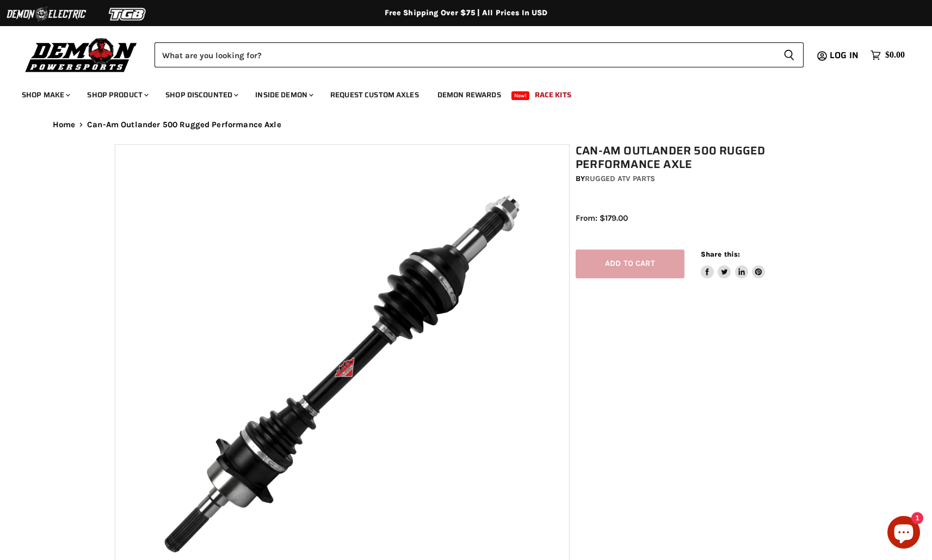 This screenshot has width=932, height=560. Describe the element at coordinates (45, 95) in the screenshot. I see `a: Shop Make` at that location.